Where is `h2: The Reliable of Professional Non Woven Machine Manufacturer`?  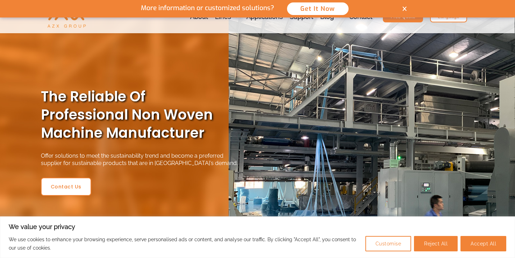
h2: The Reliable of Professional Non Woven Machine Manufacturer is located at coordinates (142, 115).